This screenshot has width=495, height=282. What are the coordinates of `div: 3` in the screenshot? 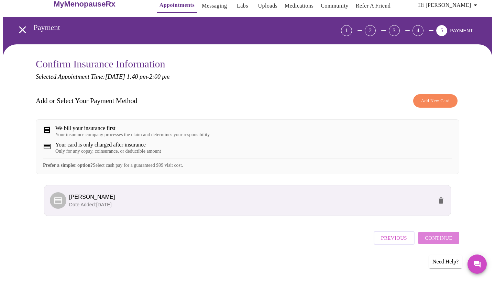 It's located at (394, 31).